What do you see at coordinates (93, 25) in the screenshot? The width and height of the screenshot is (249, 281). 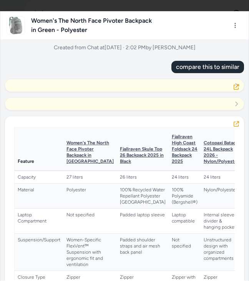 I see `h3: Women's The North Face Pivoter Backpack in Green - Polyester` at bounding box center [93, 25].